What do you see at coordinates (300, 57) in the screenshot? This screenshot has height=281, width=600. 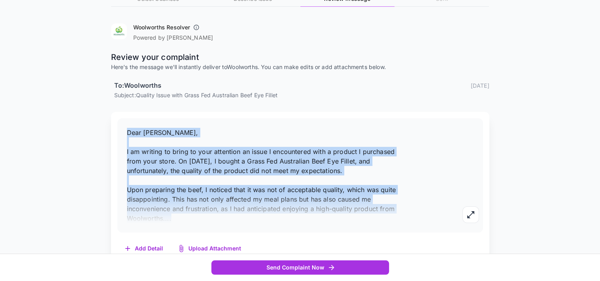 I see `p: Review your complaint` at bounding box center [300, 57].